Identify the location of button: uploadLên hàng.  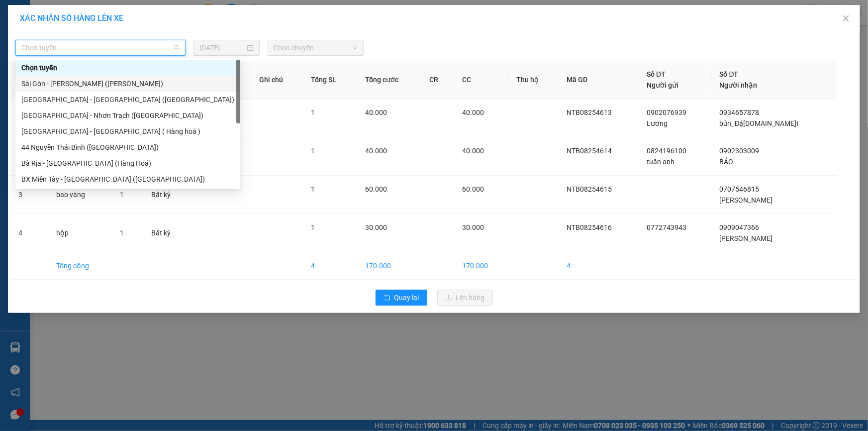
(465, 298).